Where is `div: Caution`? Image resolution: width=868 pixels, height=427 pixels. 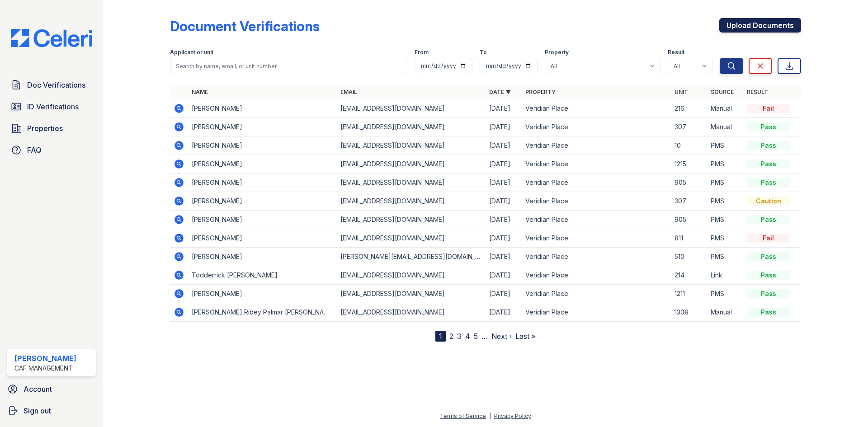 div: Caution is located at coordinates (768, 201).